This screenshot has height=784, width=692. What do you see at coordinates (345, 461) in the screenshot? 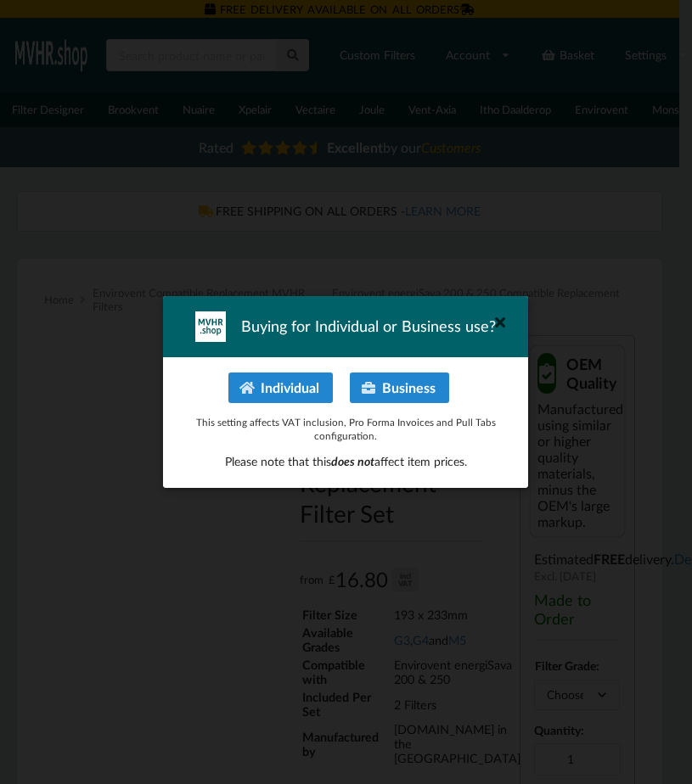
I see `p: Please note that this affect item prices.` at bounding box center [345, 461].